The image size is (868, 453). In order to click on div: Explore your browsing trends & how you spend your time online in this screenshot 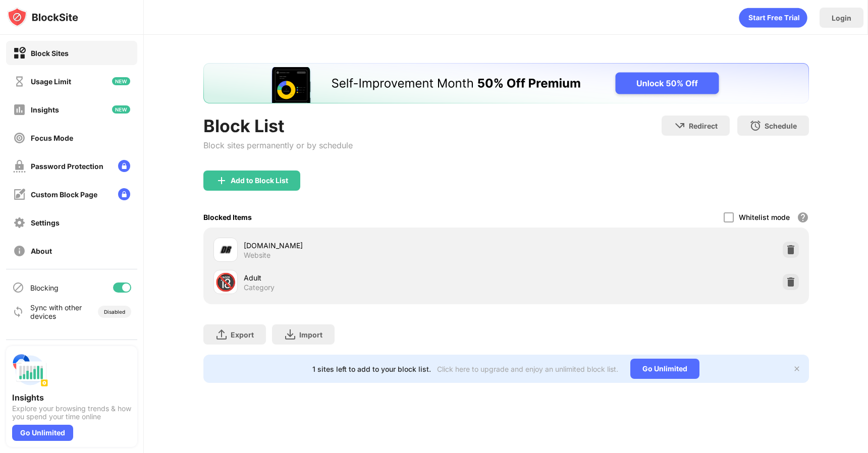, I will do `click(71, 413)`.